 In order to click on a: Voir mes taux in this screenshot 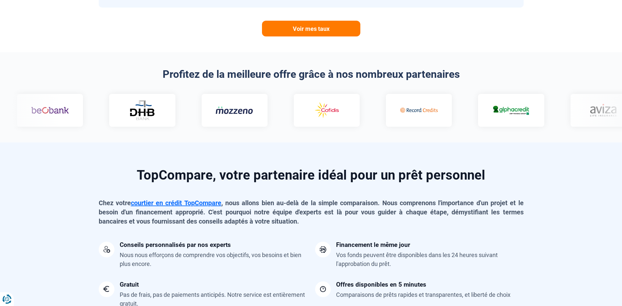, I will do `click(311, 29)`.